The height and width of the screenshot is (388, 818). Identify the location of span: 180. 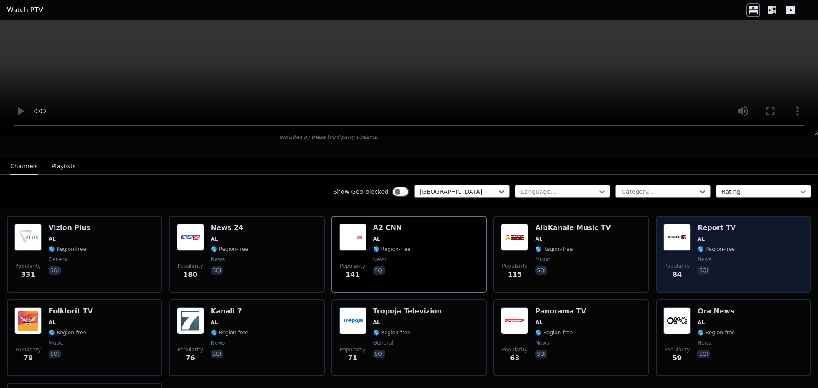
(190, 275).